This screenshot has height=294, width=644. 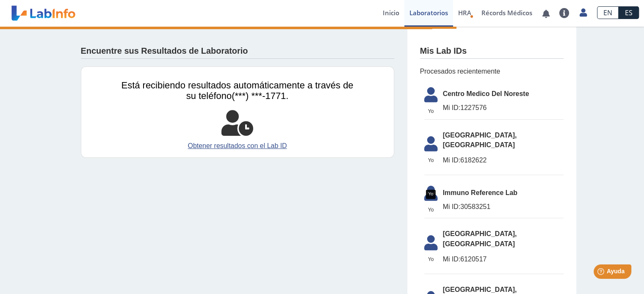 What do you see at coordinates (503, 193) in the screenshot?
I see `span: Immuno Reference Lab` at bounding box center [503, 193].